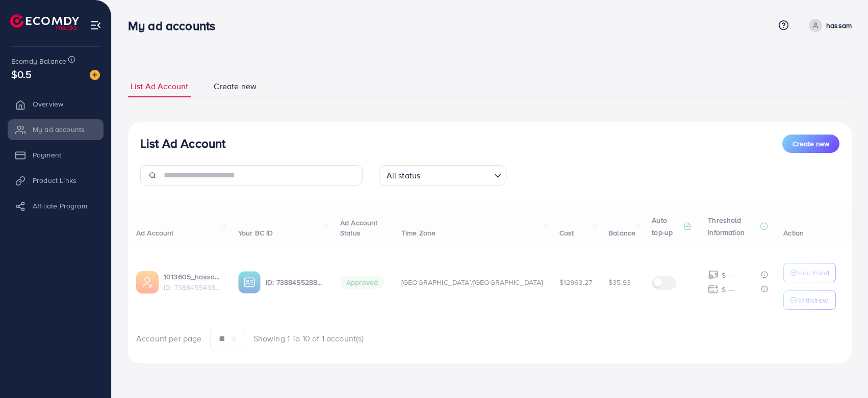  Describe the element at coordinates (404, 175) in the screenshot. I see `span: All status` at that location.